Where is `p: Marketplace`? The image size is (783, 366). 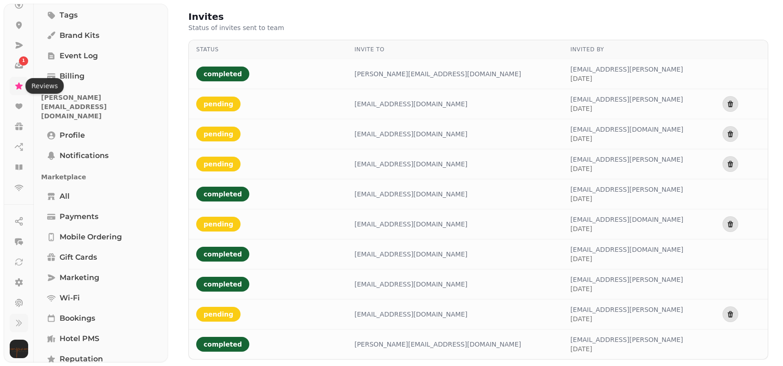
p: Marketplace is located at coordinates (101, 177).